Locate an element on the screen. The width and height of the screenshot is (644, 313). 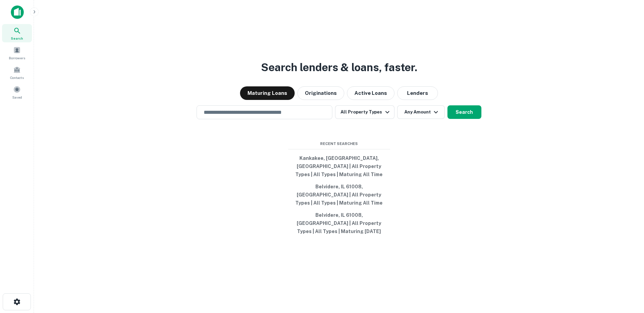
span: Contacts is located at coordinates (17, 78).